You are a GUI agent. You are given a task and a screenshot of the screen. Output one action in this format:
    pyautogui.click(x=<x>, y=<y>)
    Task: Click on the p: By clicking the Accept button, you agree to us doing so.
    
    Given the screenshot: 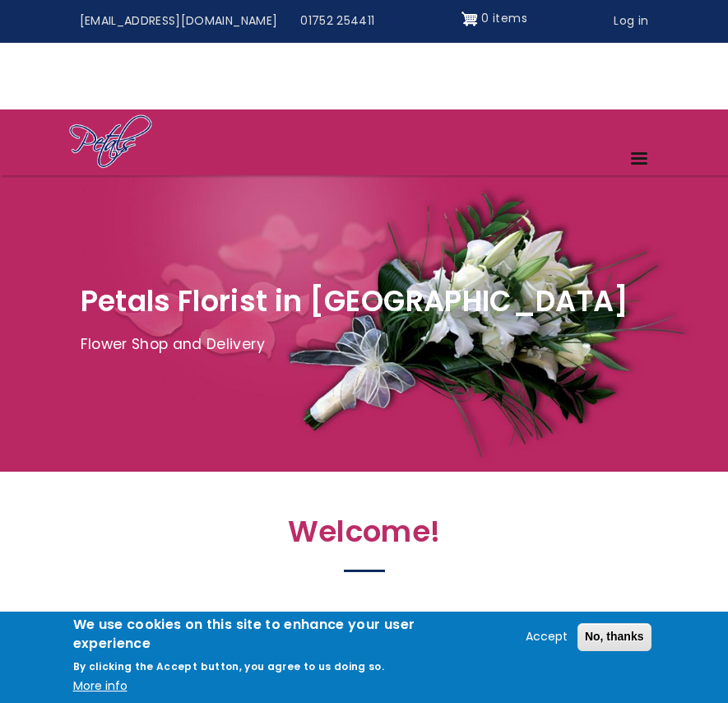 What is the action you would take?
    pyautogui.click(x=229, y=666)
    